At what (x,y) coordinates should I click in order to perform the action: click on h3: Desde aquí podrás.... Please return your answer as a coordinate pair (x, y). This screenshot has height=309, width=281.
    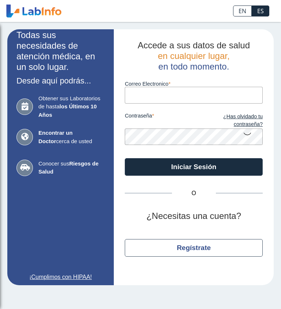
    Looking at the image, I should click on (60, 81).